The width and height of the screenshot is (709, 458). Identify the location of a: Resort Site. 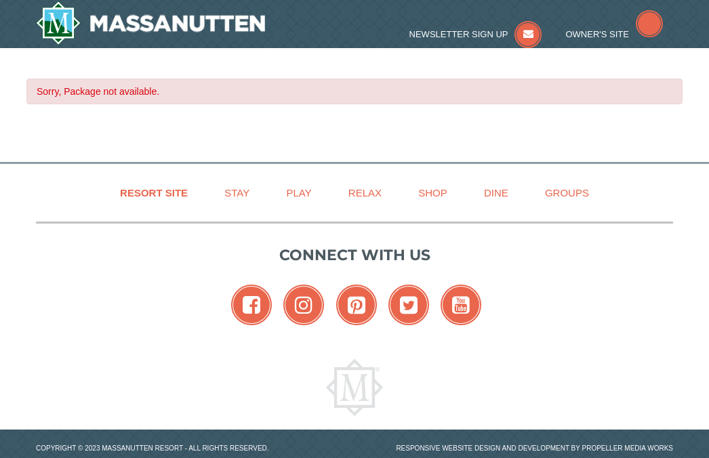
(154, 192).